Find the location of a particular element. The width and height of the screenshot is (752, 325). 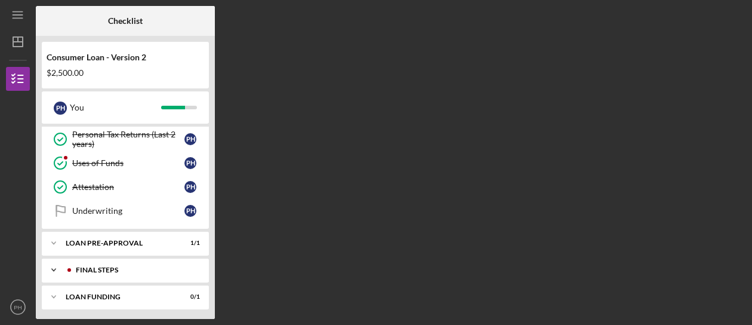

div: Personal Tax Returns (Last 2 years) is located at coordinates (128, 139).